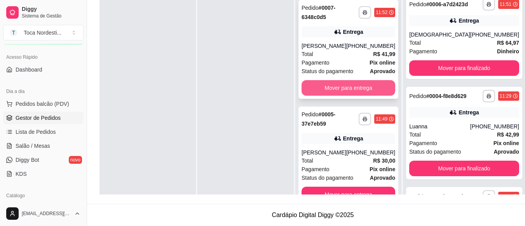 This screenshot has height=226, width=525. Describe the element at coordinates (33, 146) in the screenshot. I see `span: Salão / Mesas` at that location.